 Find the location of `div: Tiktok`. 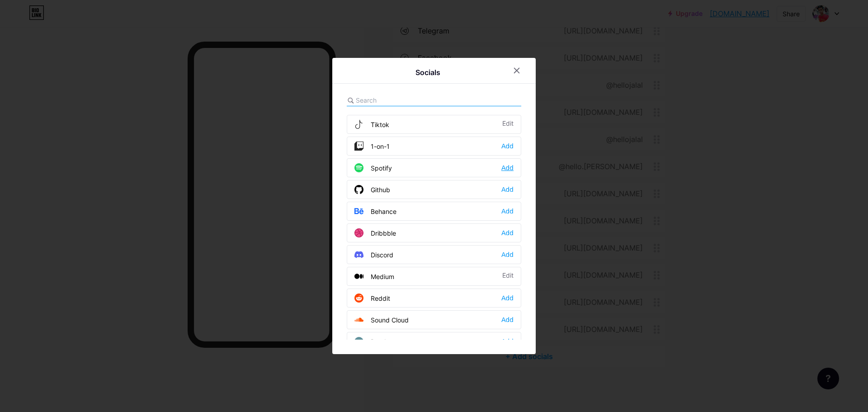

div: Tiktok is located at coordinates (372, 124).